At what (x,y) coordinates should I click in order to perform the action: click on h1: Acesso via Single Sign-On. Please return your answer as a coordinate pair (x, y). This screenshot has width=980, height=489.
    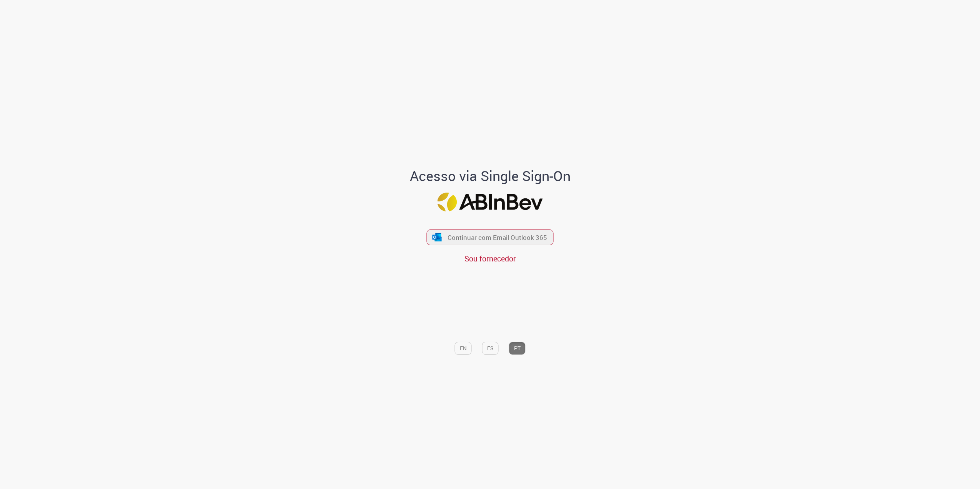
    Looking at the image, I should click on (490, 176).